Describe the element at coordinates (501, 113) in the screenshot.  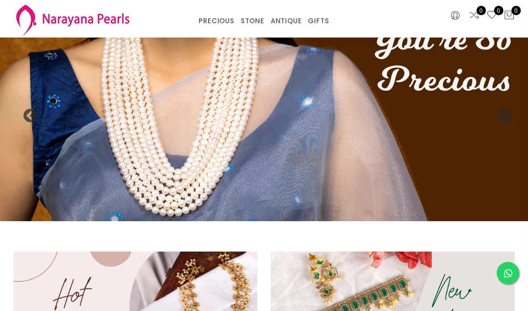
I see `button: Next` at that location.